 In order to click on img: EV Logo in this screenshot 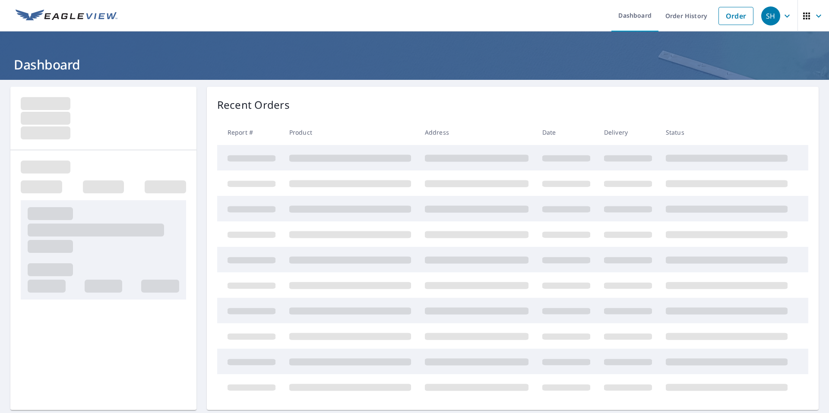, I will do `click(67, 16)`.